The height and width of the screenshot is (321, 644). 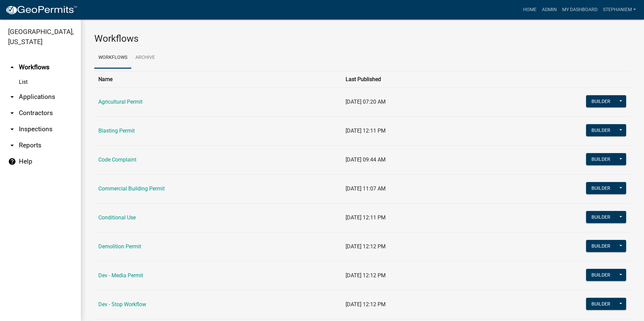 What do you see at coordinates (12, 67) in the screenshot?
I see `i: arrow_drop_up` at bounding box center [12, 67].